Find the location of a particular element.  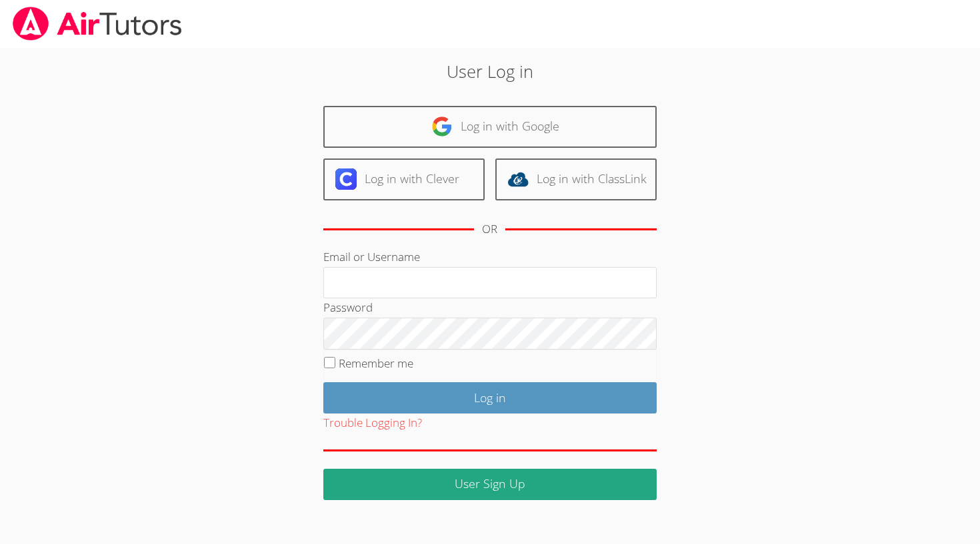

input: Log in is located at coordinates (490, 397).